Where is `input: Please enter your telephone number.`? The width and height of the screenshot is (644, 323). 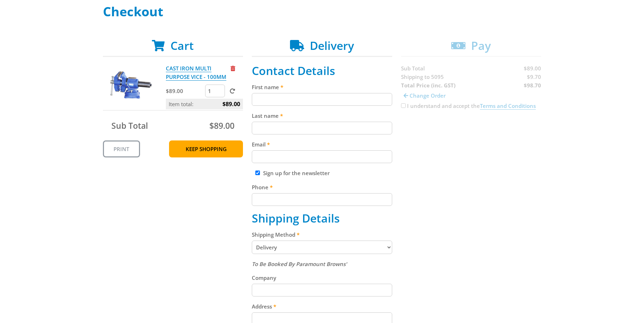
input: Please enter your telephone number. is located at coordinates (322, 199).